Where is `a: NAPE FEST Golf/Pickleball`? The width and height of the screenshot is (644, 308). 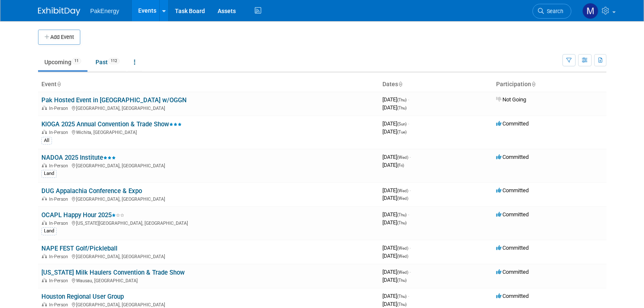
a: NAPE FEST Golf/Pickleball is located at coordinates (79, 248).